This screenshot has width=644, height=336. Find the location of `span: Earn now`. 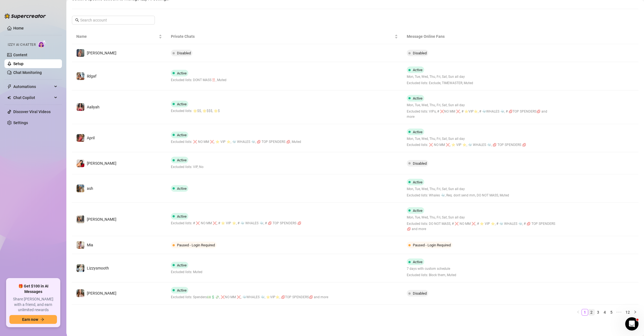

span: Earn now is located at coordinates (30, 320).